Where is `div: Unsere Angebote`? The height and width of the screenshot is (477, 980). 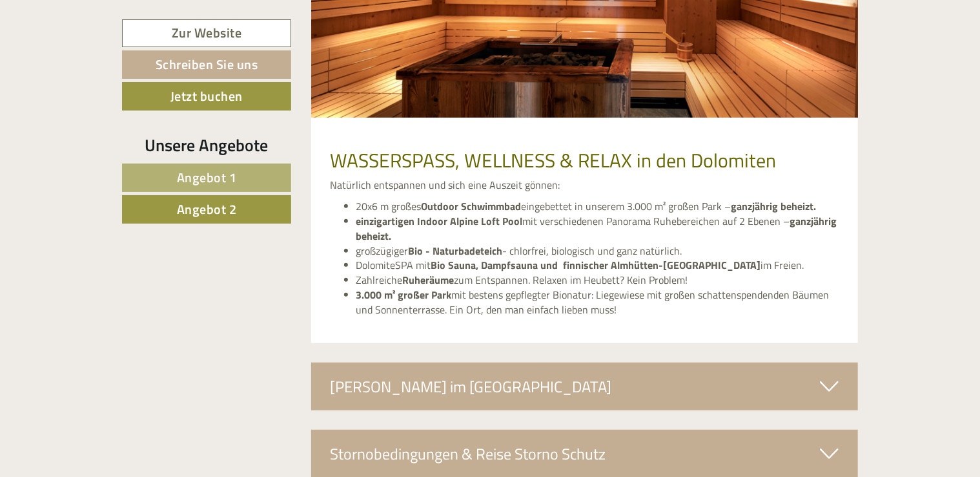 div: Unsere Angebote is located at coordinates (206, 144).